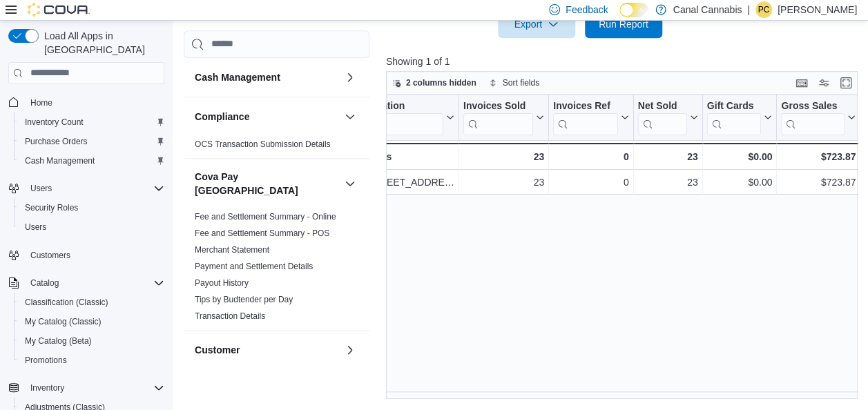 This screenshot has width=868, height=410. Describe the element at coordinates (434, 83) in the screenshot. I see `button: 2 columns hidden` at that location.